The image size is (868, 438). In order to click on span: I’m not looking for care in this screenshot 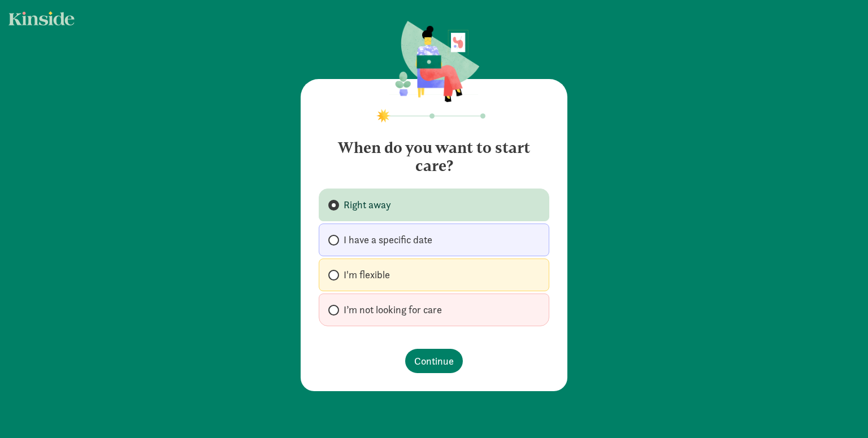, I will do `click(392, 310)`.